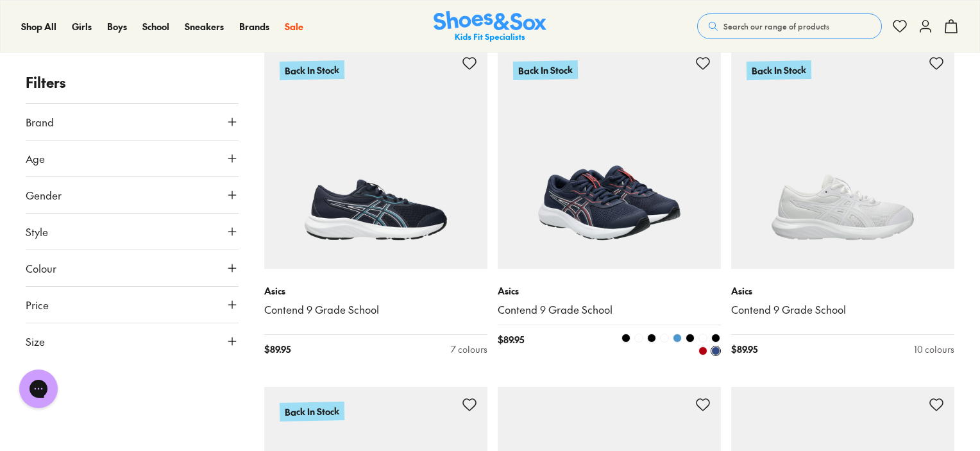 The image size is (980, 451). What do you see at coordinates (776, 26) in the screenshot?
I see `span: Search our range of products` at bounding box center [776, 26].